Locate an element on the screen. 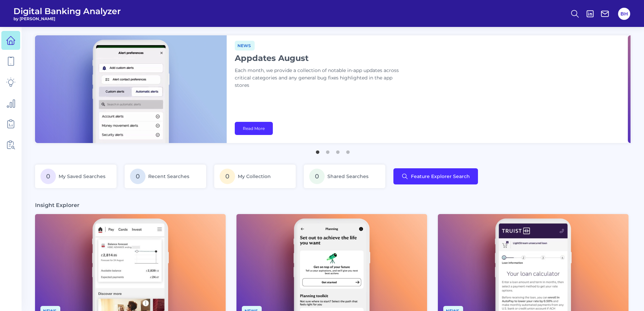 The image size is (644, 311). a: 0Recent Searches is located at coordinates (165, 177).